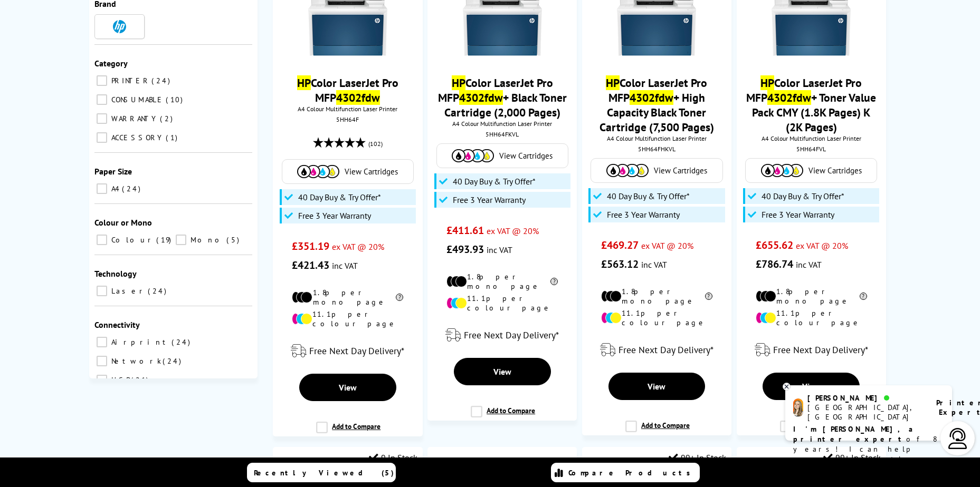 This screenshot has height=487, width=980. Describe the element at coordinates (656, 105) in the screenshot. I see `a: HPColor LaserJet Pro MFP4302fdw+ High Capacity Black Toner Cartridge (7,500 Pages)` at that location.